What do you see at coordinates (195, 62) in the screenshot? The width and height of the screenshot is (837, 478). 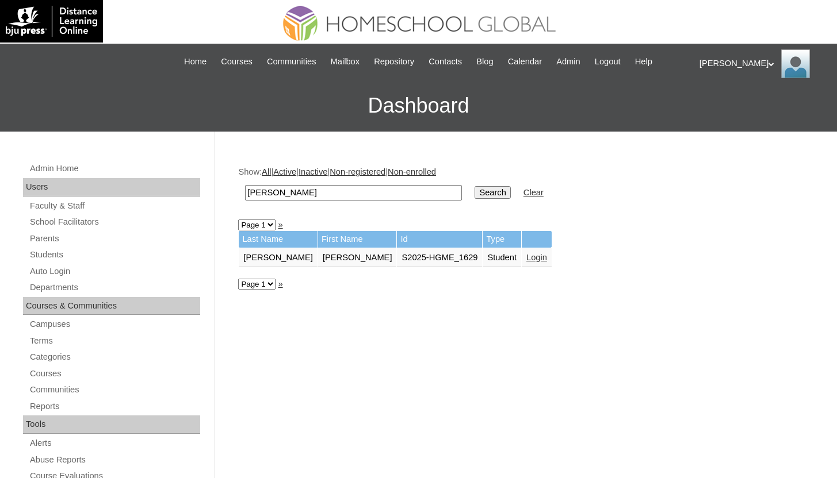 I see `span: Home` at bounding box center [195, 62].